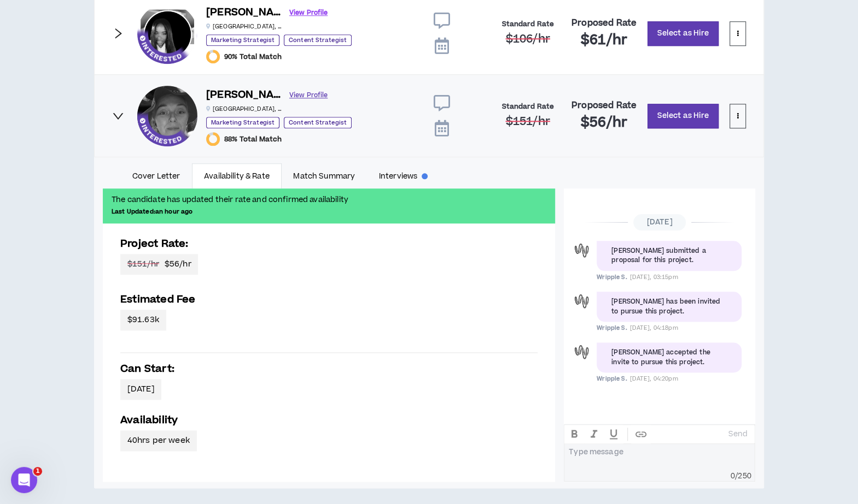 Image resolution: width=858 pixels, height=504 pixels. What do you see at coordinates (328, 369) in the screenshot?
I see `h3: Can Start:` at bounding box center [328, 369].